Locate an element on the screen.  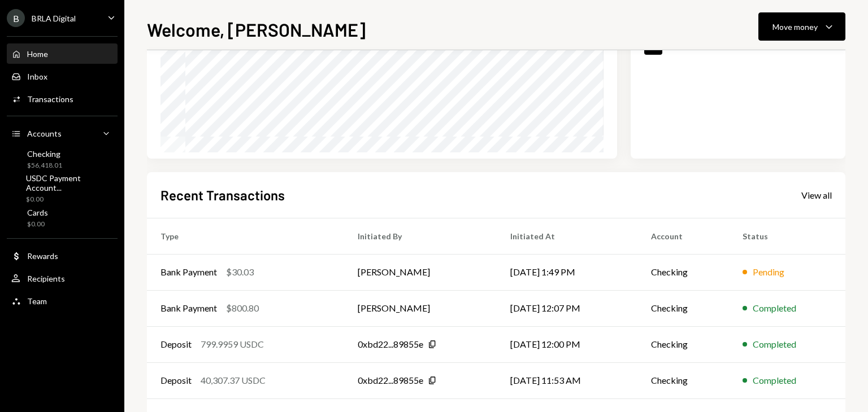
div: Pending is located at coordinates (769, 272).